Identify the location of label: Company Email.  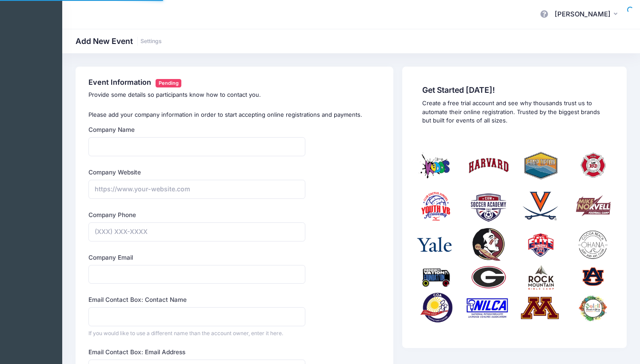
(111, 257).